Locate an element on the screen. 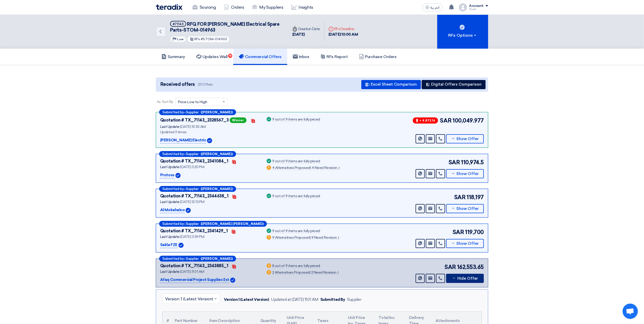 Image resolution: width=644 pixels, height=324 pixels. button: Excel Sheet Comparison is located at coordinates (391, 84).